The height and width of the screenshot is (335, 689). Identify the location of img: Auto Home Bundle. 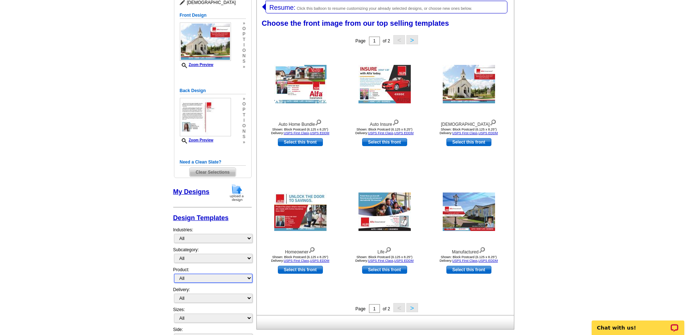
(300, 84).